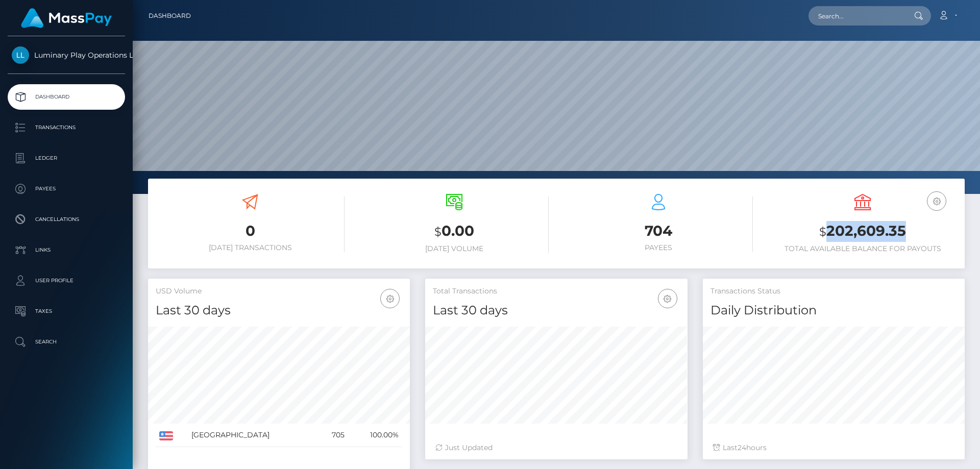 This screenshot has width=980, height=469. Describe the element at coordinates (66, 158) in the screenshot. I see `p: Ledger` at that location.